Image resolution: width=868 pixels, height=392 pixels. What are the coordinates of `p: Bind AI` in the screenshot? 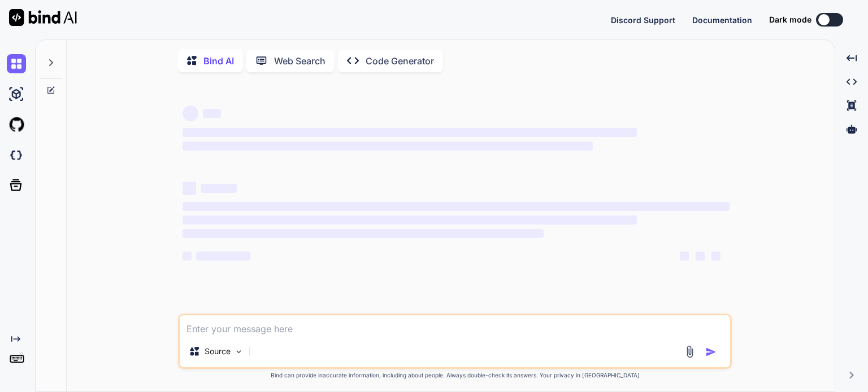 It's located at (219, 61).